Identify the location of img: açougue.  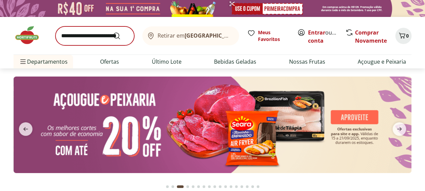
(213, 125).